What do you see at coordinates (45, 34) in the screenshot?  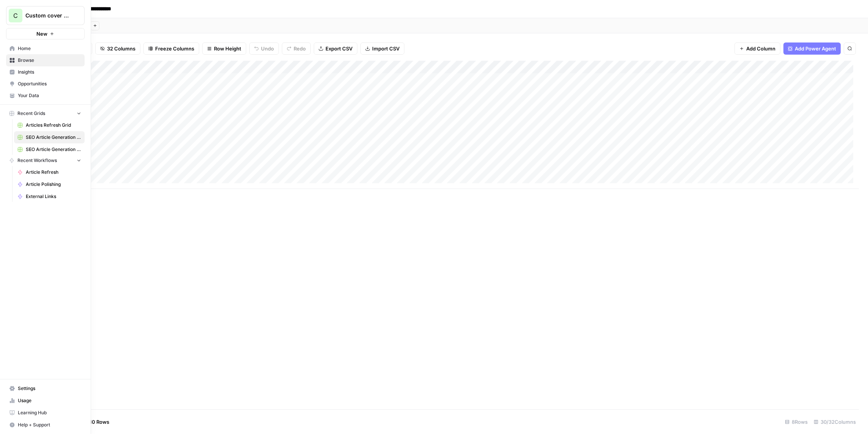 I see `button: New` at bounding box center [45, 34].